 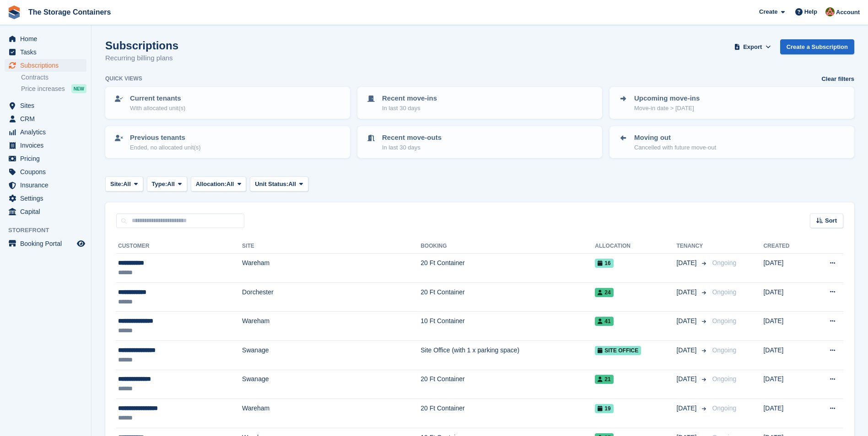 I want to click on span: Capital, so click(x=47, y=212).